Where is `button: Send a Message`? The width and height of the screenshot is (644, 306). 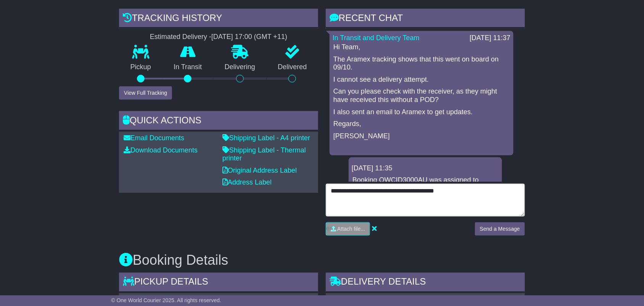
button: Send a Message is located at coordinates (500, 229).